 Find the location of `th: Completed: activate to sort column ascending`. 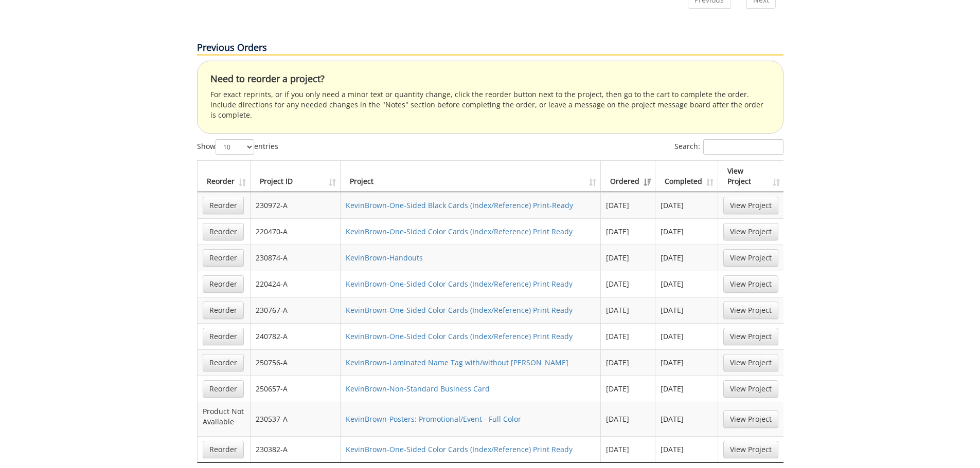

th: Completed: activate to sort column ascending is located at coordinates (687, 176).